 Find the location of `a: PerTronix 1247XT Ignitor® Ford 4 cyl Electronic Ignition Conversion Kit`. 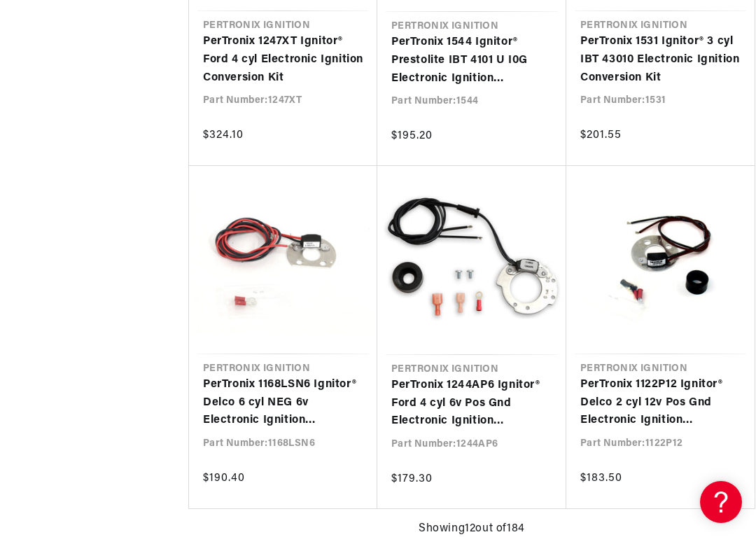

a: PerTronix 1247XT Ignitor® Ford 4 cyl Electronic Ignition Conversion Kit is located at coordinates (283, 60).